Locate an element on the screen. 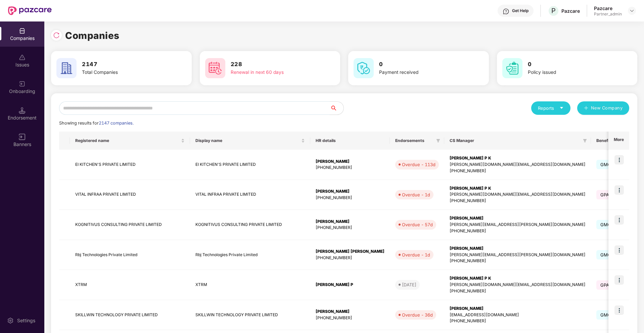 The height and width of the screenshot is (333, 644). th: Display name is located at coordinates (250, 140).